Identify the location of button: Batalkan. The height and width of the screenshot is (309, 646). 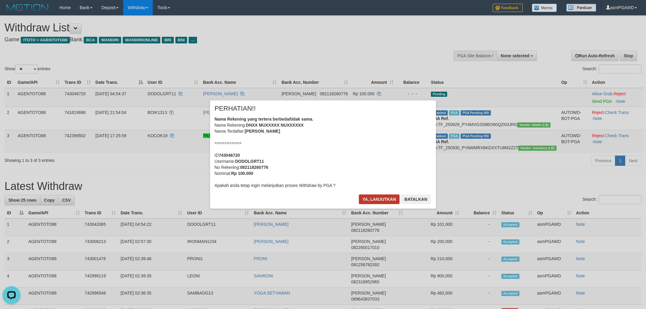
(416, 199).